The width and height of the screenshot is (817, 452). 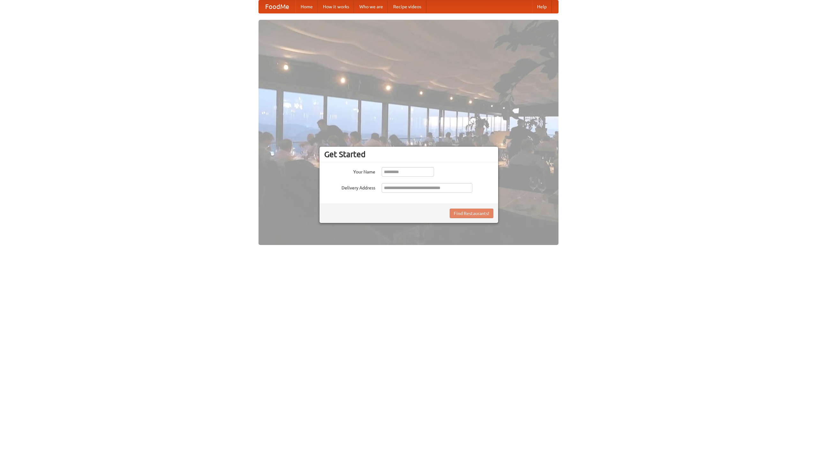 I want to click on label: Delivery Address, so click(x=350, y=187).